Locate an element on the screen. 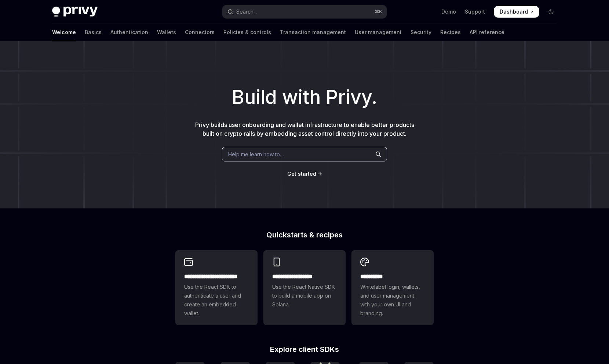 The image size is (609, 364). span: Whitelabel login, wallets, and user management with your own UI and branding. is located at coordinates (393, 300).